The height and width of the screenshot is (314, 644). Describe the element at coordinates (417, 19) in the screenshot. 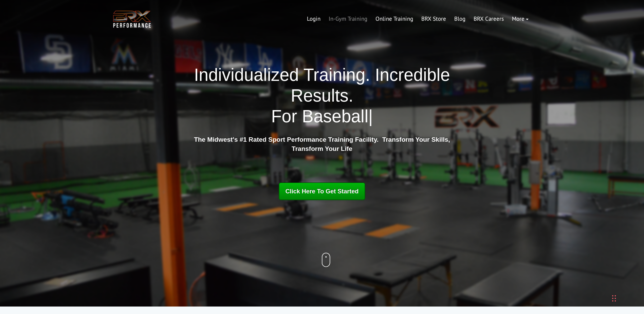

I see `div: Navigation Menu` at that location.